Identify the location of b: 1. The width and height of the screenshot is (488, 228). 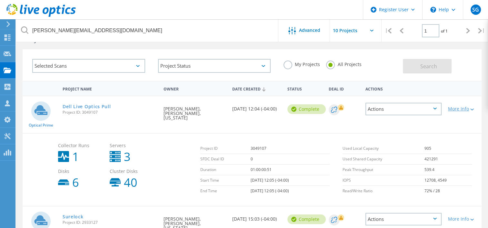
(75, 157).